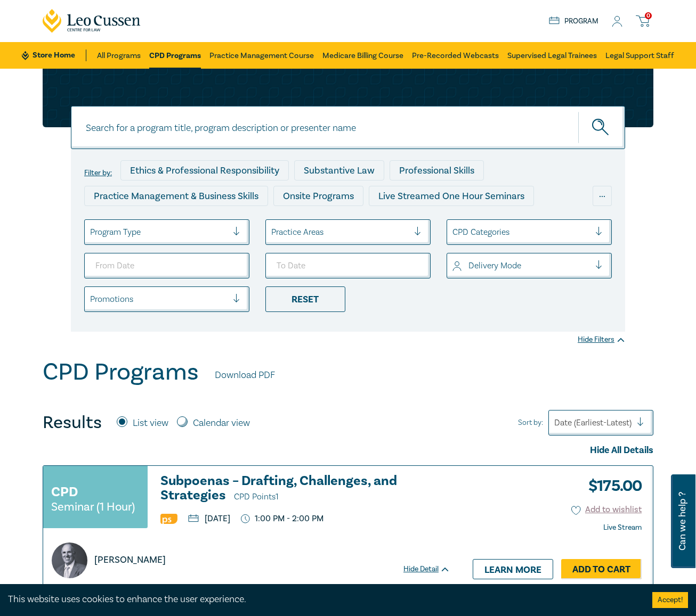  What do you see at coordinates (150, 423) in the screenshot?
I see `label: List view` at bounding box center [150, 423].